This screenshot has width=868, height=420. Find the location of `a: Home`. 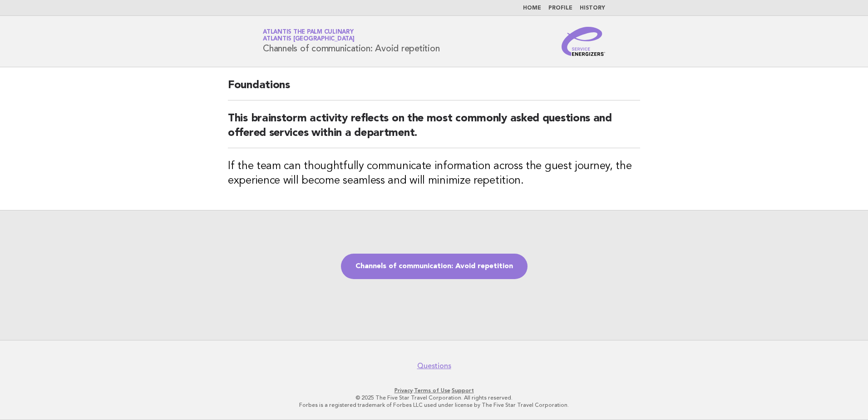

a: Home is located at coordinates (532, 9).